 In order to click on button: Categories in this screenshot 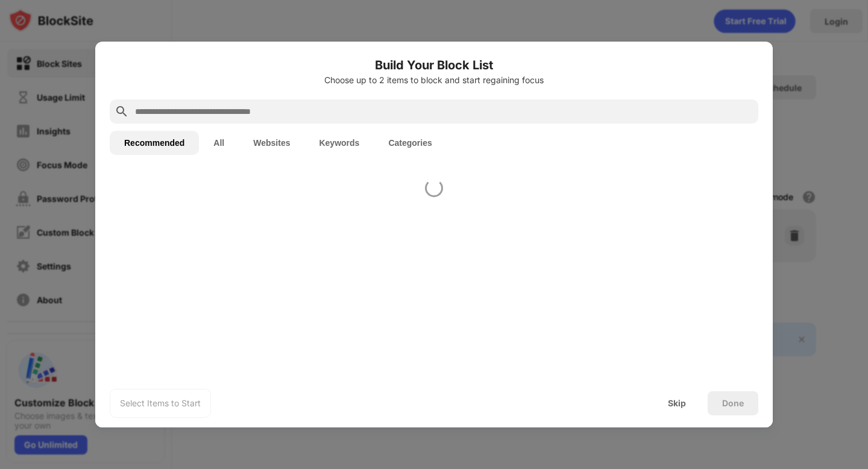, I will do `click(409, 143)`.